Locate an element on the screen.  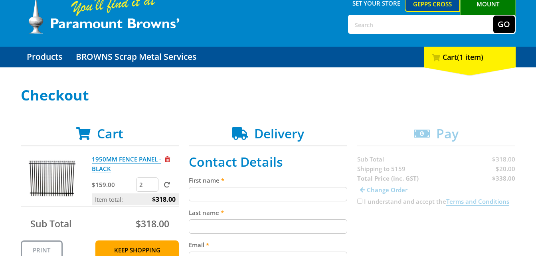
a: Go to the Products page is located at coordinates (44, 57).